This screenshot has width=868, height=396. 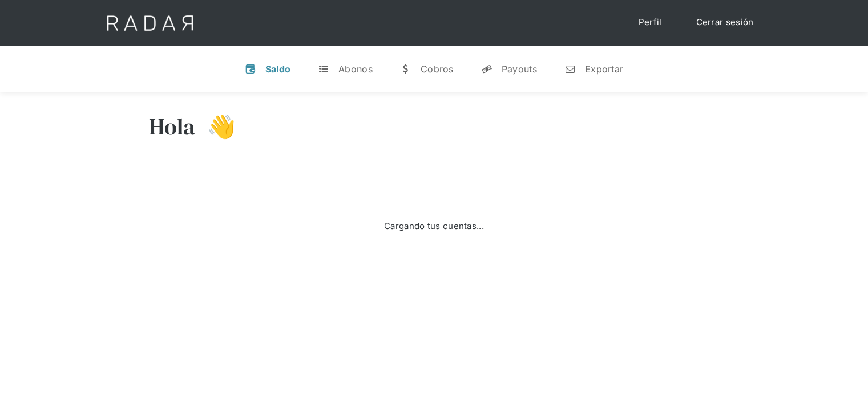 I want to click on a: Cerrar sesión, so click(x=724, y=22).